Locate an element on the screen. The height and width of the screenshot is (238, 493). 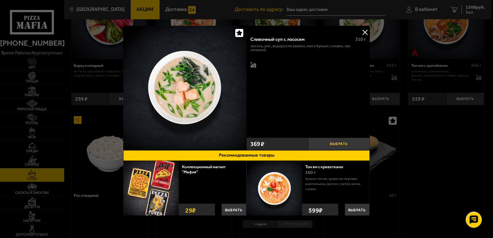
img: Сливочный суп с лососем is located at coordinates (185, 87).